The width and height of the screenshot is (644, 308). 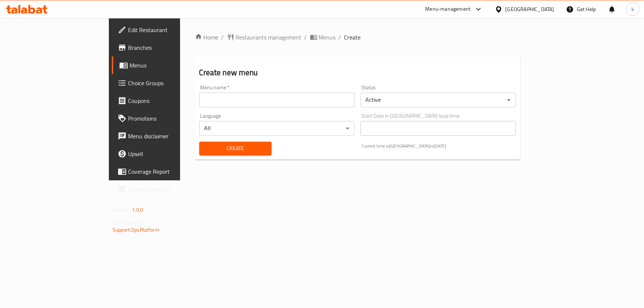 I want to click on span: 1.0.0, so click(x=137, y=210).